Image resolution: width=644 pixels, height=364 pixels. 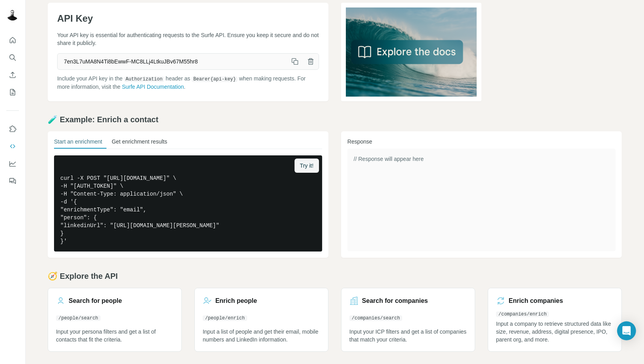 I want to click on code: Bearer {api-key}, so click(x=215, y=80).